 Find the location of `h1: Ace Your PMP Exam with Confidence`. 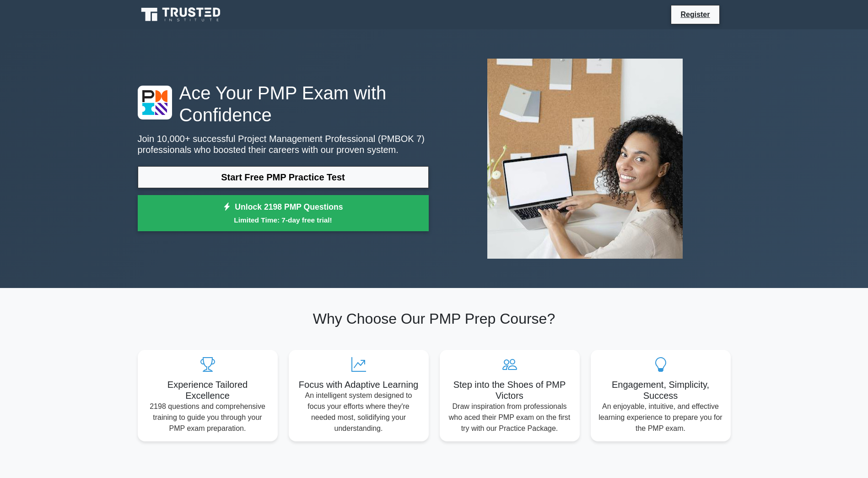

h1: Ace Your PMP Exam with Confidence is located at coordinates (283, 104).